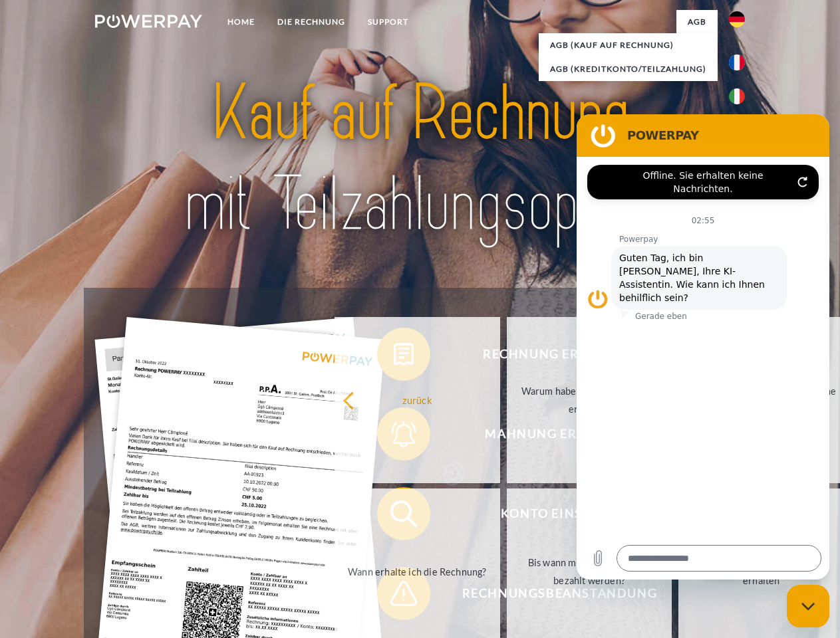 Image resolution: width=840 pixels, height=638 pixels. Describe the element at coordinates (628, 45) in the screenshot. I see `a: AGB (Kauf auf Rechnung)` at that location.